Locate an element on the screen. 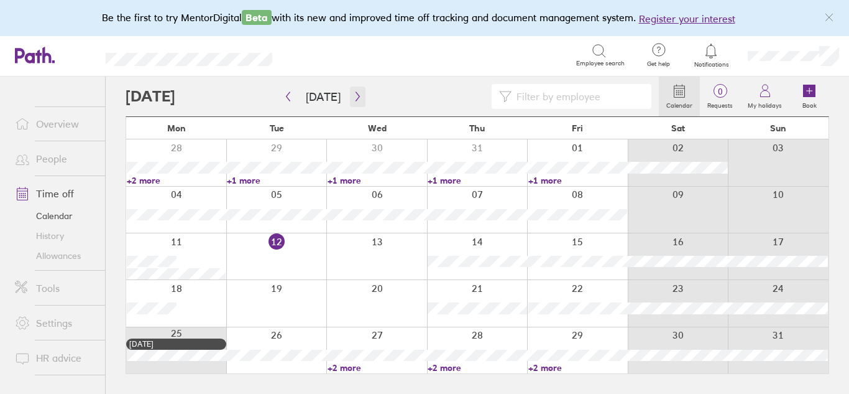 This screenshot has height=394, width=849. span: Beta is located at coordinates (257, 17).